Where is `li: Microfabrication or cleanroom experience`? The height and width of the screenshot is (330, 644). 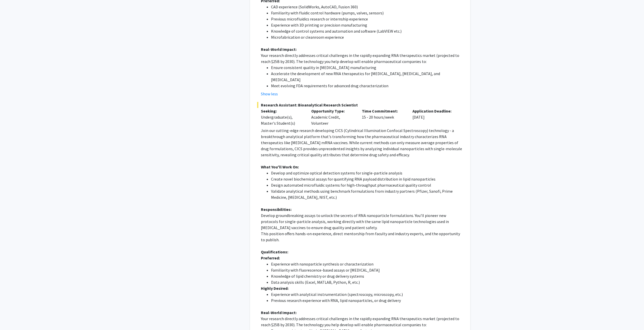 li: Microfabrication or cleanroom experience is located at coordinates (367, 37).